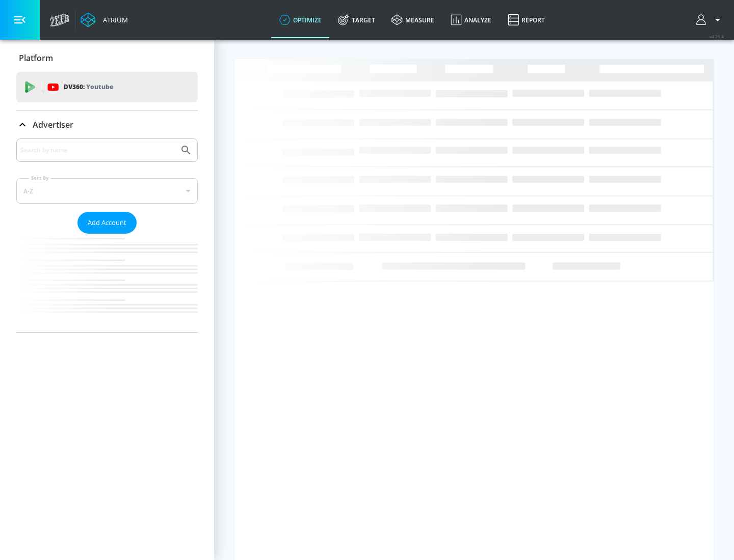 This screenshot has width=734, height=560. I want to click on a: Report, so click(526, 20).